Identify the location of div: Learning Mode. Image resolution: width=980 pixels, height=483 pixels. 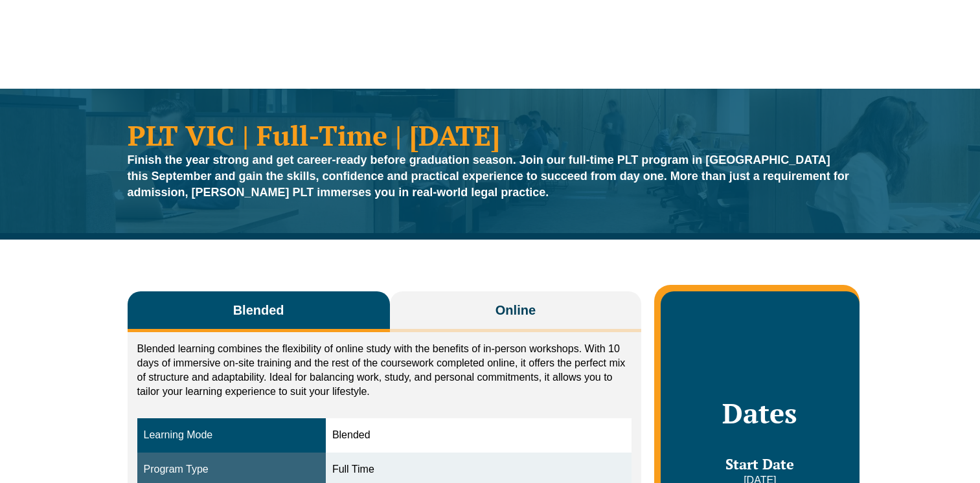
(231, 435).